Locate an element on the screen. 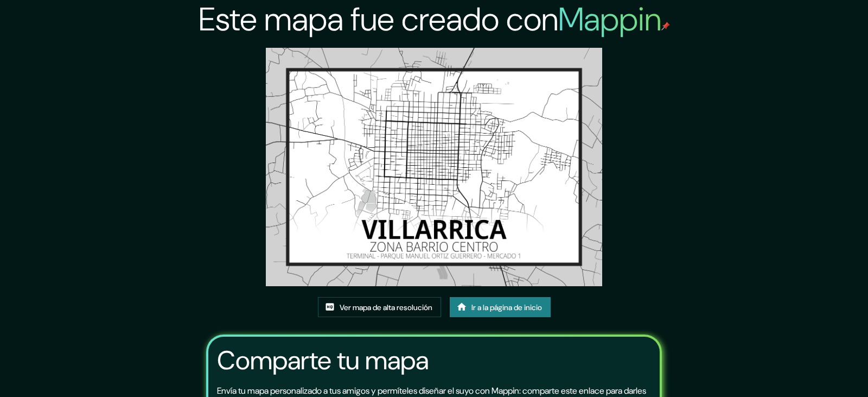  font: Ir a la página de inicio is located at coordinates (507, 308).